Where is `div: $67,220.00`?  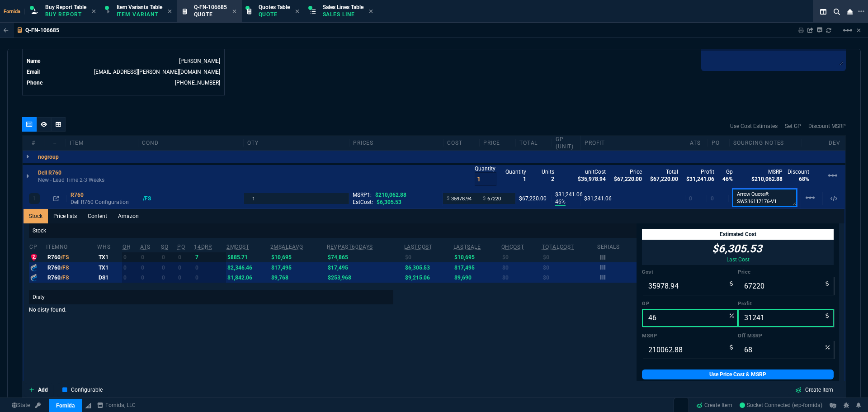 div: $67,220.00 is located at coordinates (533, 198).